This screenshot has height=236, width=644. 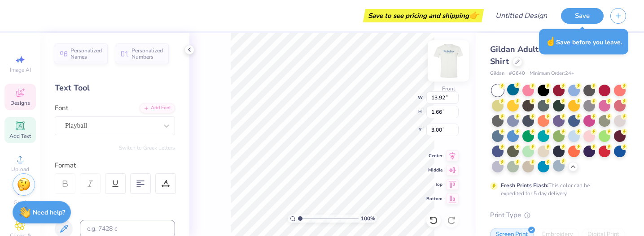 What do you see at coordinates (448, 89) in the screenshot?
I see `div: Front` at bounding box center [448, 89].